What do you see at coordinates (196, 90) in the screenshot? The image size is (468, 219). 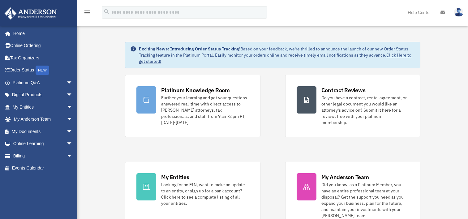 I see `div: Platinum Knowledge Room` at bounding box center [196, 90].